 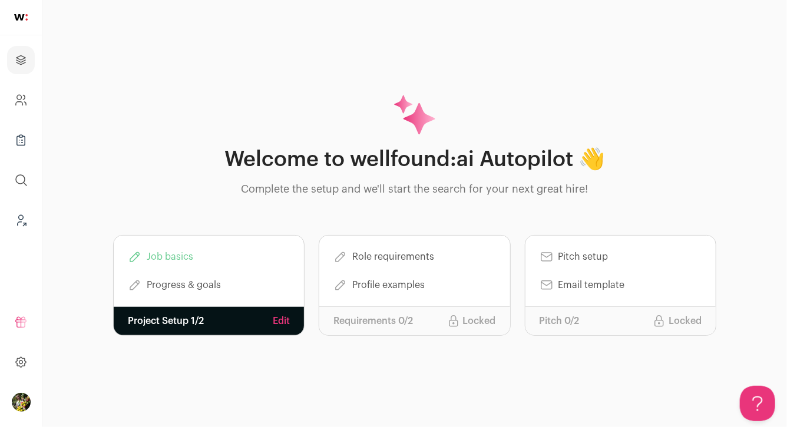 I want to click on img: 6689865-medium_jpg, so click(x=21, y=403).